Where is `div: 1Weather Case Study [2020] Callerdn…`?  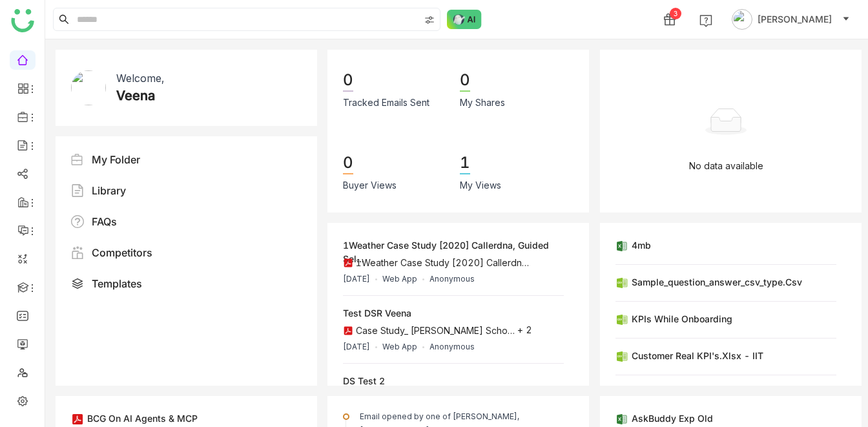
div: 1Weather Case Study [2020] Callerdn… is located at coordinates (442, 262).